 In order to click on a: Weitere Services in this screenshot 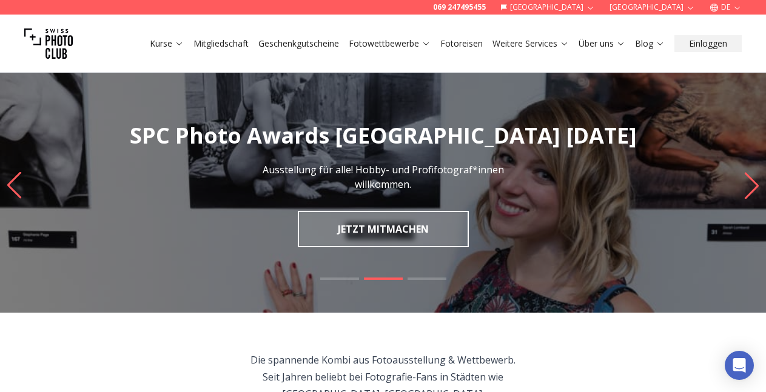, I will do `click(531, 44)`.